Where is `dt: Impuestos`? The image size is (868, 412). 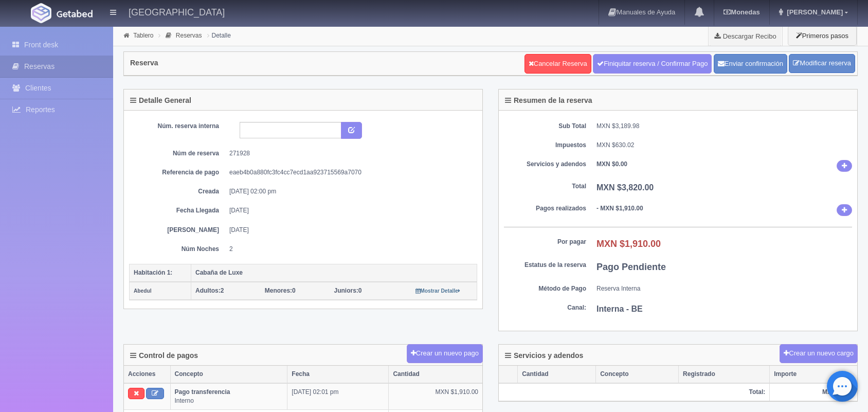
dt: Impuestos is located at coordinates (545, 145).